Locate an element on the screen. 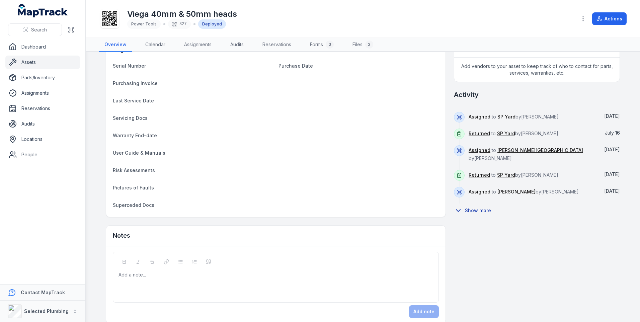  a: Overview is located at coordinates (115, 45).